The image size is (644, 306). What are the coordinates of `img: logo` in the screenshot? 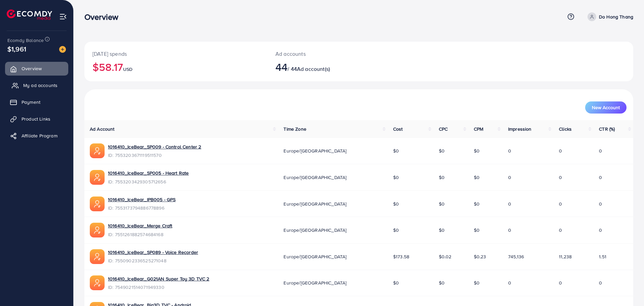 It's located at (29, 14).